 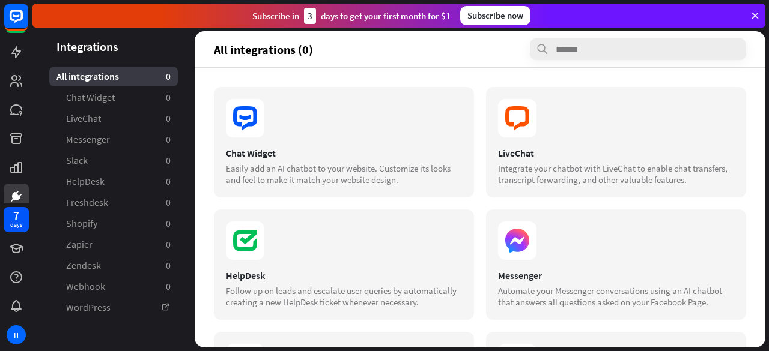 What do you see at coordinates (310, 16) in the screenshot?
I see `div: 3` at bounding box center [310, 16].